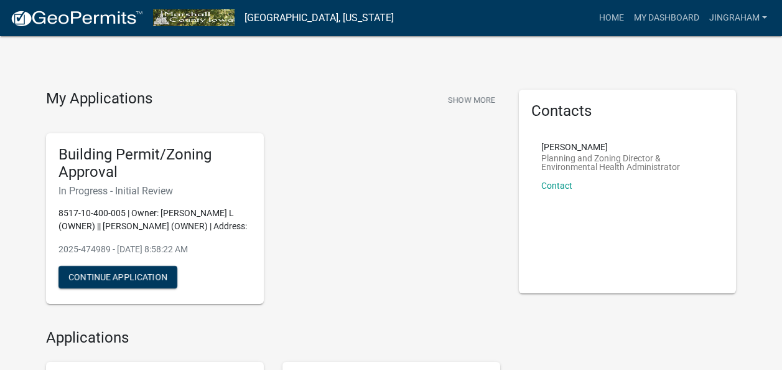 The width and height of the screenshot is (782, 370). What do you see at coordinates (612, 18) in the screenshot?
I see `a: Home` at bounding box center [612, 18].